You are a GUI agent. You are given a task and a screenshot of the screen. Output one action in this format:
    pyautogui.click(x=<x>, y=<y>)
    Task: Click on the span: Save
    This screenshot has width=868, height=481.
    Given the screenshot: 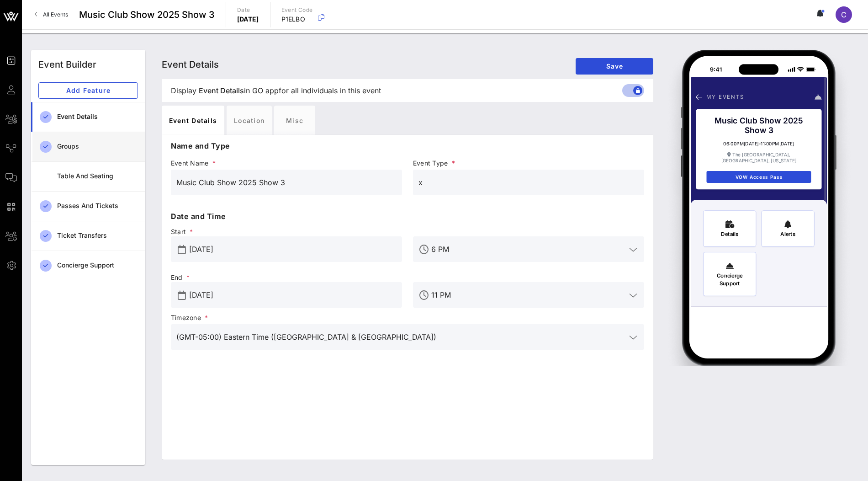 What is the action you would take?
    pyautogui.click(x=615, y=66)
    